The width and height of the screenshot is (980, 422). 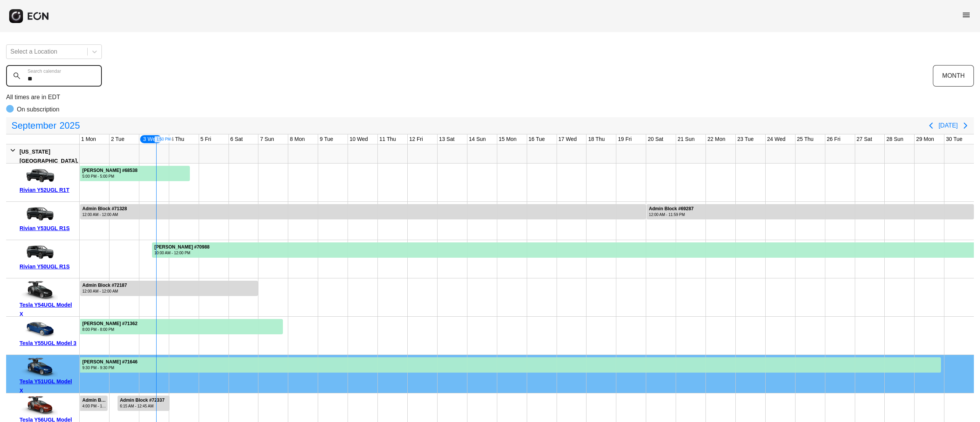 What do you see at coordinates (511, 364) in the screenshot?
I see `div: Rented for 30 days by Harrison Schoenau Current status is rental` at bounding box center [511, 364].